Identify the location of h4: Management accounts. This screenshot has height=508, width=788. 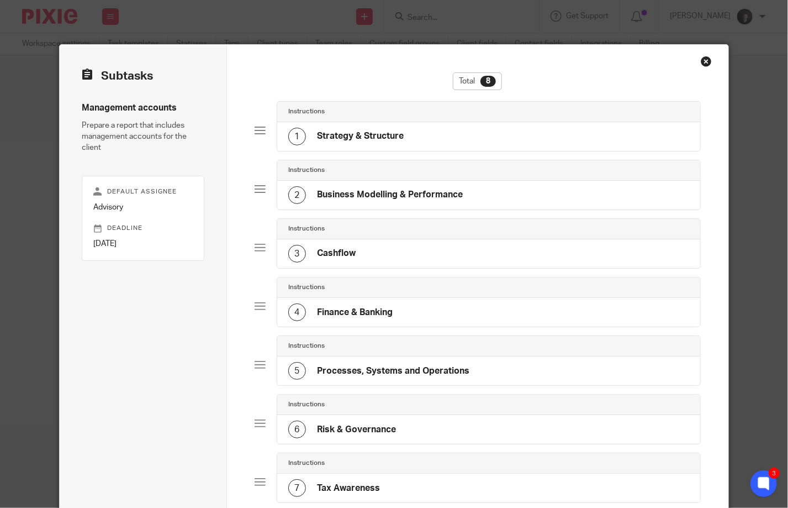
(143, 108).